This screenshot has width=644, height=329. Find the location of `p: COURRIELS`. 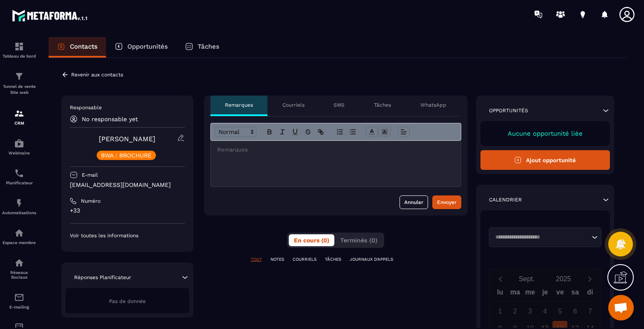

p: COURRIELS is located at coordinates (304, 259).